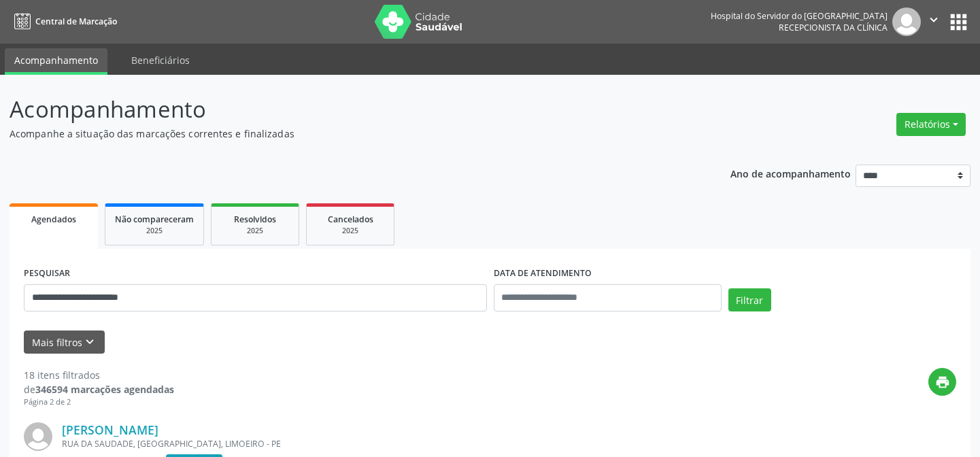 This screenshot has height=457, width=980. I want to click on span: Recepcionista da clínica, so click(833, 28).